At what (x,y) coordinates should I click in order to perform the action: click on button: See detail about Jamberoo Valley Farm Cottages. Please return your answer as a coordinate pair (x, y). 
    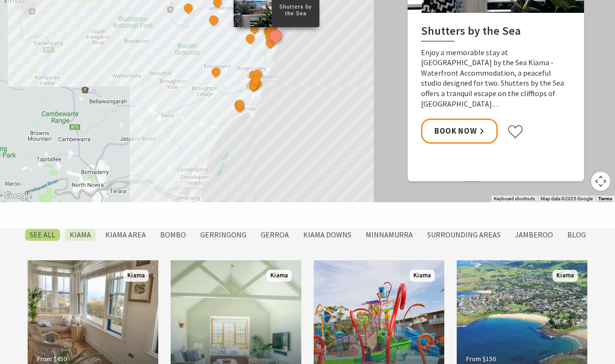
    Looking at the image, I should click on (214, 20).